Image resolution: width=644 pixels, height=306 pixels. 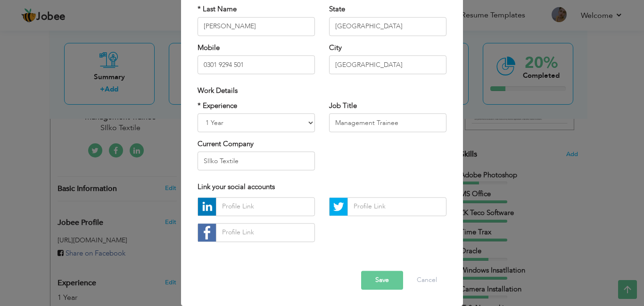 What do you see at coordinates (382, 280) in the screenshot?
I see `button: Save` at bounding box center [382, 280].